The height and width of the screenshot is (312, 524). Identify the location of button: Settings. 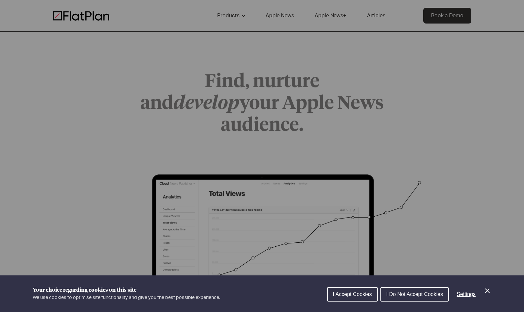
(466, 295).